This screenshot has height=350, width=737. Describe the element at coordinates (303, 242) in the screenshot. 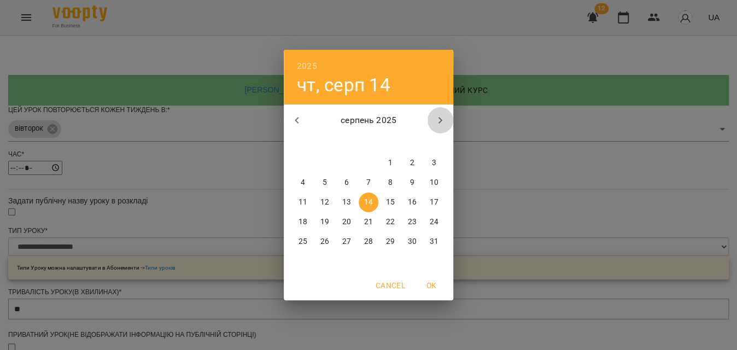

I see `p: 25` at that location.